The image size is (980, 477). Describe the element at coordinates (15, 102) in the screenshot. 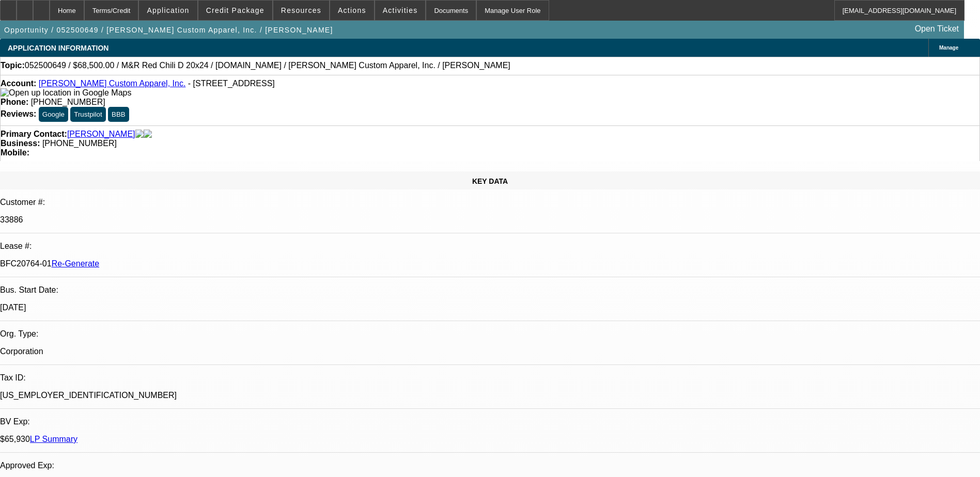

I see `strong: Phone:` at that location.